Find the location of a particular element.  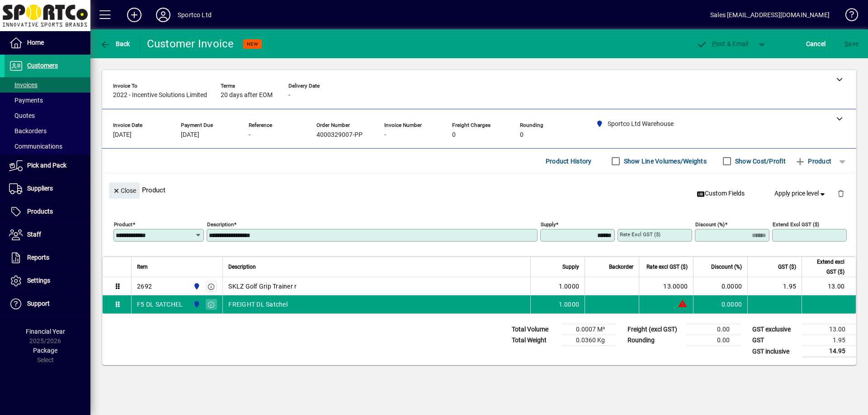

a: Suppliers is located at coordinates (47, 189).